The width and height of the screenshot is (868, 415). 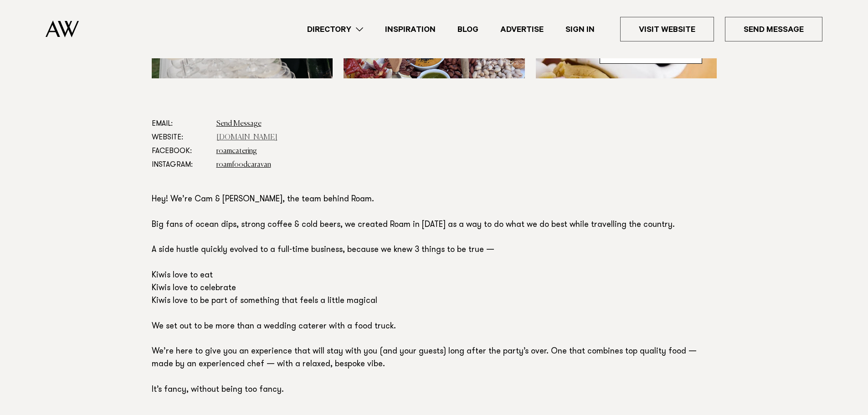 What do you see at coordinates (181, 165) in the screenshot?
I see `dt: Instagram:` at bounding box center [181, 165].